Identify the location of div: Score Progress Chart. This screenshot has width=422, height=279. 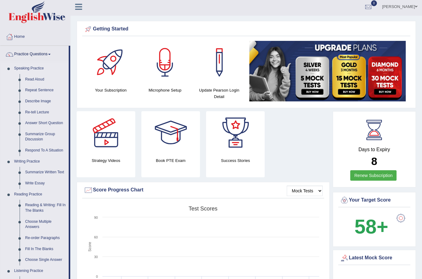
(203, 190).